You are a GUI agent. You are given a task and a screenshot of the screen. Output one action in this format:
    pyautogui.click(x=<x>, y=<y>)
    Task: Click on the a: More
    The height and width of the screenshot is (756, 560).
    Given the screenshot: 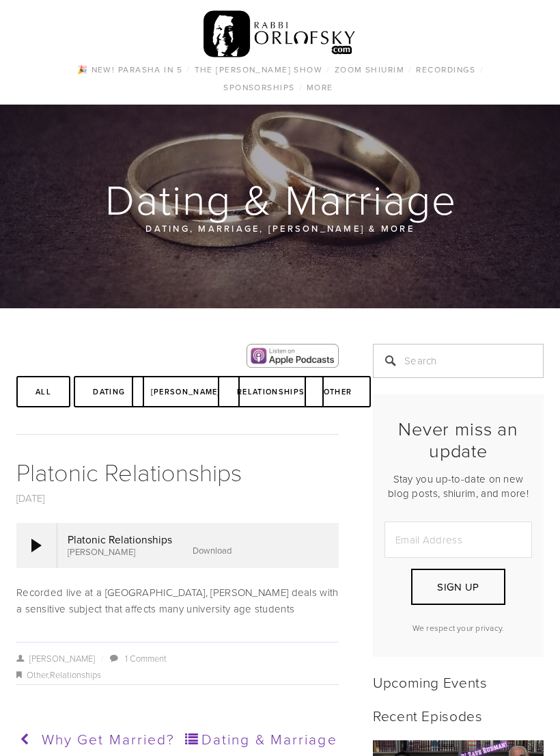 What is the action you would take?
    pyautogui.click(x=320, y=88)
    